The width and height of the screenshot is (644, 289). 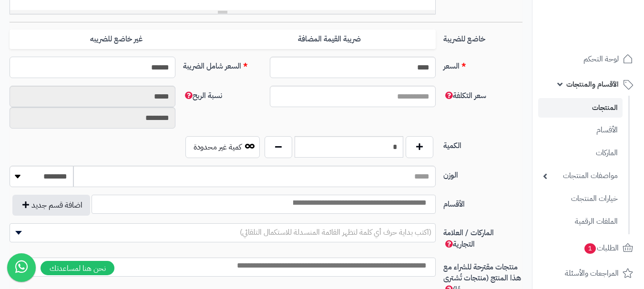 I want to click on span: الماركات / العلامة التجارية, so click(x=469, y=239).